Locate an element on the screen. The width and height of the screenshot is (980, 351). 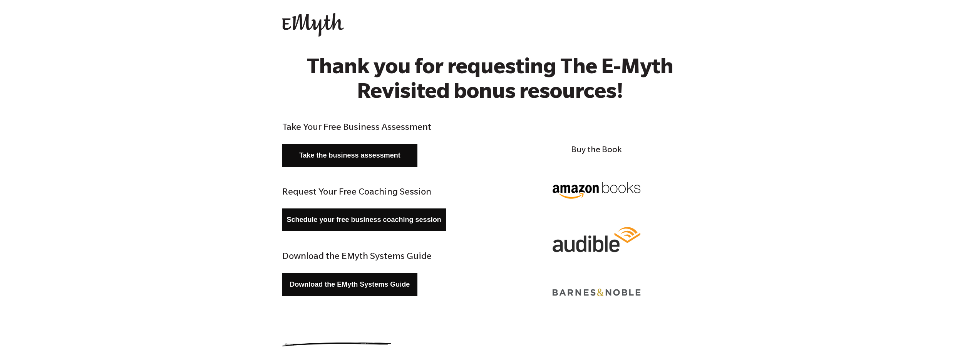
img: Barnes-&-Noble-v2 is located at coordinates (597, 292).